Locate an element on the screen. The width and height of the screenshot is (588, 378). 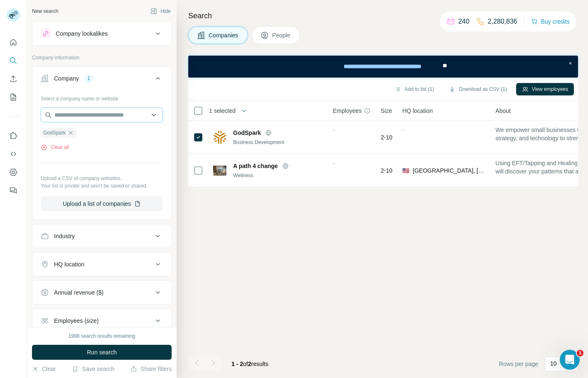
button: Upload a list of companies is located at coordinates (102, 204).